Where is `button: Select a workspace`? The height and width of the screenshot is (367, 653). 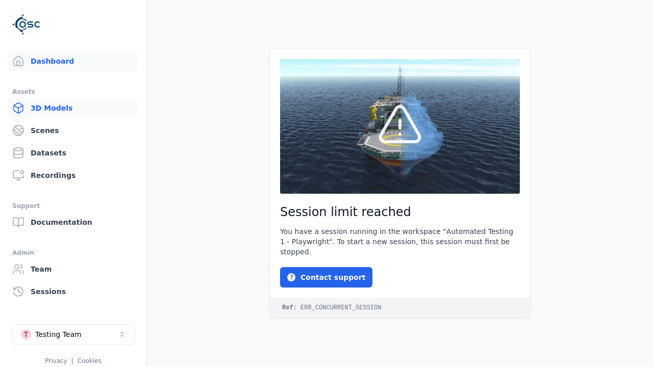
button: Select a workspace is located at coordinates (73, 335).